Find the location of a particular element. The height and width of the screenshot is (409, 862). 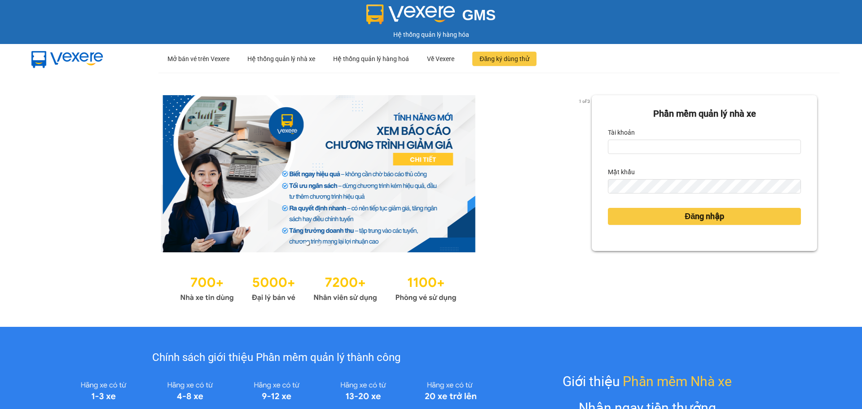

li: slide item 1 is located at coordinates (308, 243).